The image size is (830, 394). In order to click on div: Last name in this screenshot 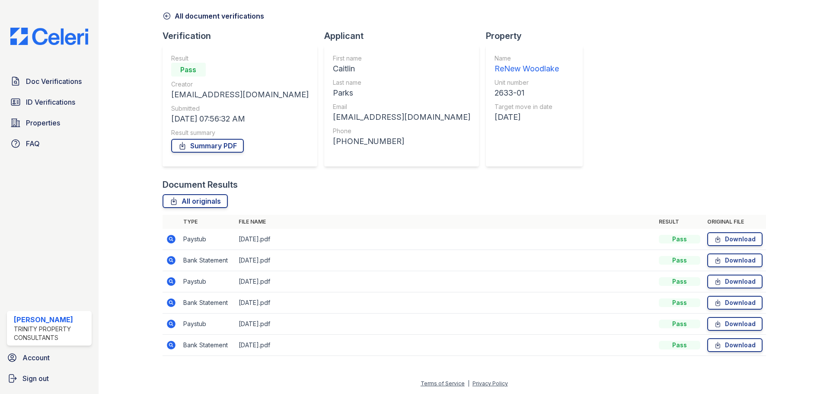, I will do `click(402, 83)`.